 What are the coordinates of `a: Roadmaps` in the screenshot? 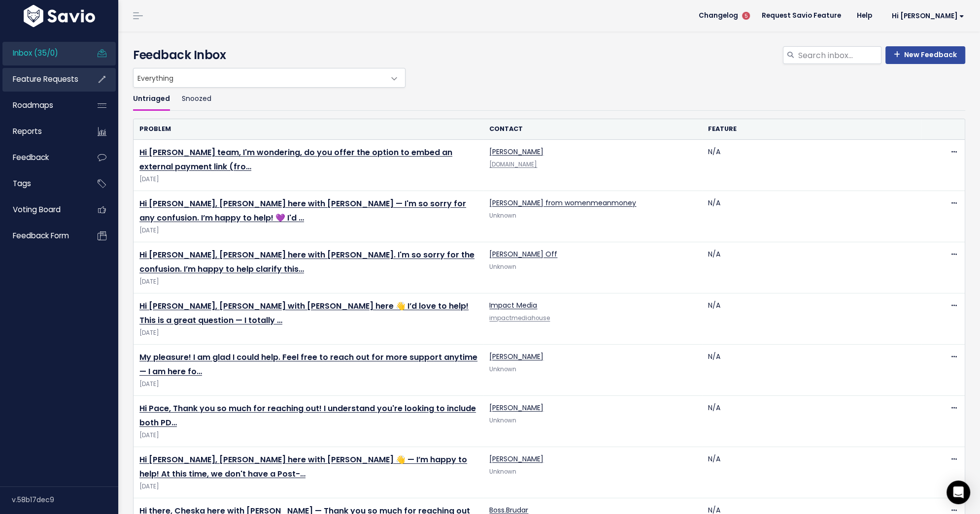 It's located at (42, 105).